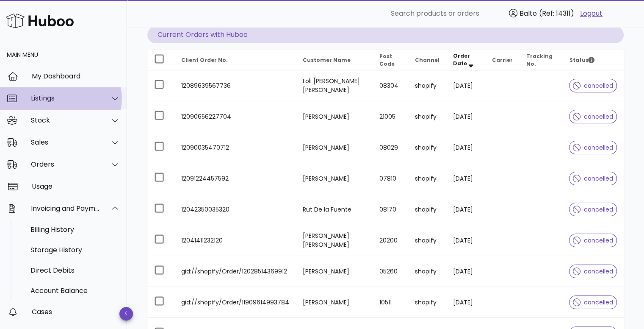 The width and height of the screenshot is (644, 329). I want to click on span: Order Date, so click(462, 60).